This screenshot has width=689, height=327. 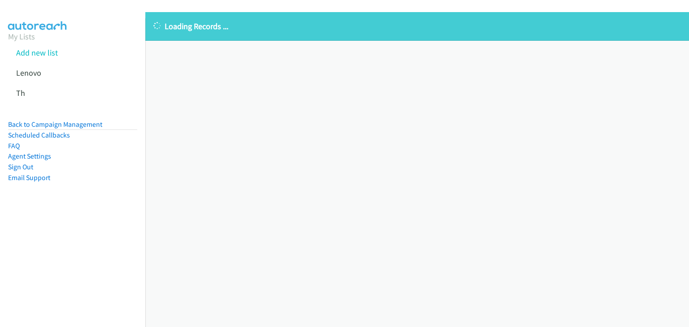 I want to click on a: Back to Campaign Management, so click(x=55, y=124).